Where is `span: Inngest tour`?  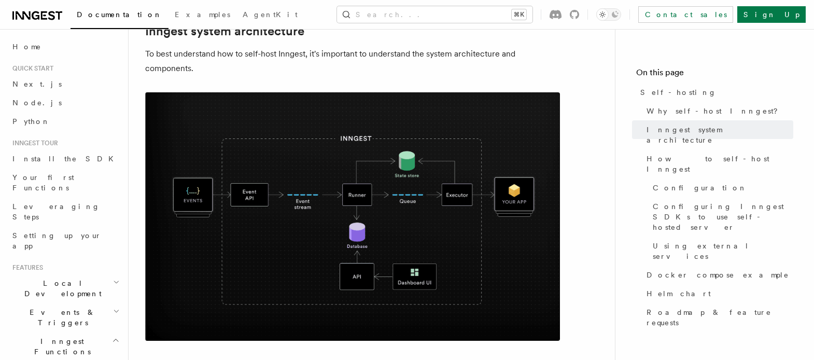
span: Inngest tour is located at coordinates (33, 143).